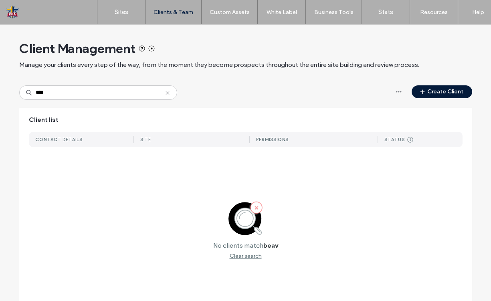  Describe the element at coordinates (434, 12) in the screenshot. I see `label: Resources` at that location.